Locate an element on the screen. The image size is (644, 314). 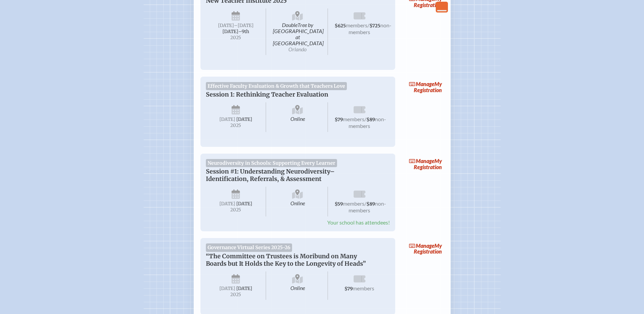
span: $59 is located at coordinates (339, 204).